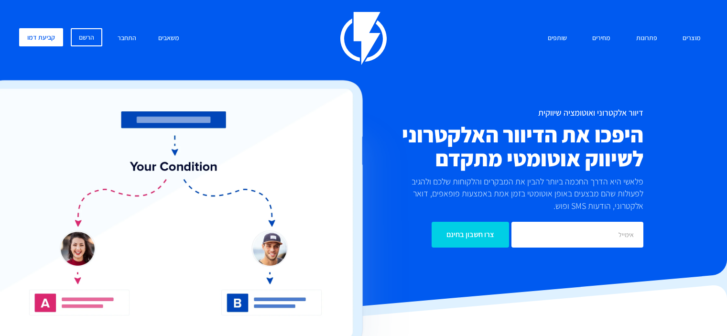 The width and height of the screenshot is (727, 336). What do you see at coordinates (601, 38) in the screenshot?
I see `a: מחירים` at bounding box center [601, 38].